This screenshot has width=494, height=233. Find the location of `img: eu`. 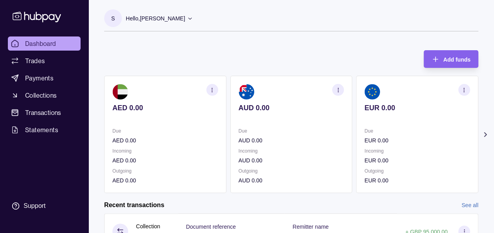

img: eu is located at coordinates (372, 92).